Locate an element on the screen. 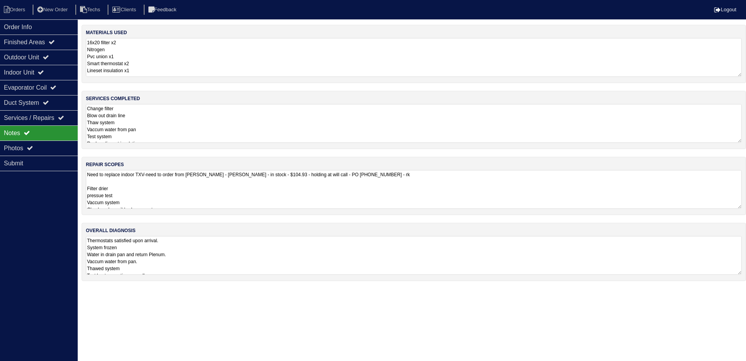 This screenshot has width=746, height=361. a: Clients is located at coordinates (125, 9).